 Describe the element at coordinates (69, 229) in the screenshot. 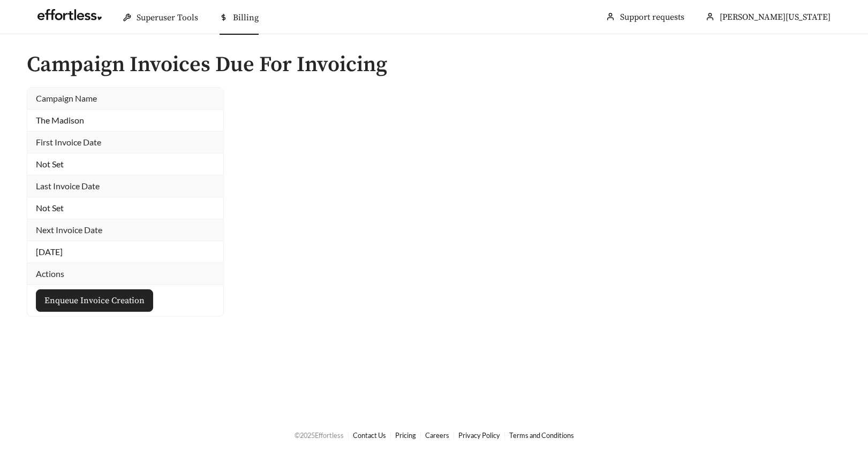

I see `span: Next Invoice Date` at that location.